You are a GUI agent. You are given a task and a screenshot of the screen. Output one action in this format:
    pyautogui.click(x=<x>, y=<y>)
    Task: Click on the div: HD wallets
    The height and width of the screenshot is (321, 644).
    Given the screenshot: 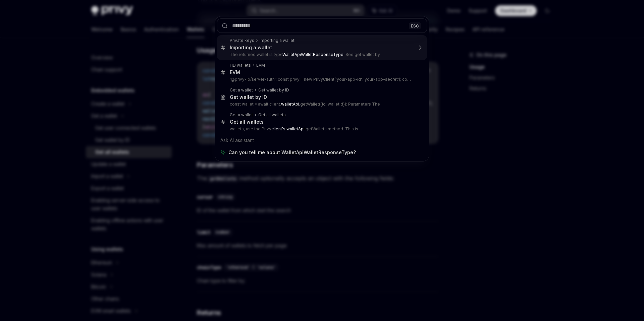 What is the action you would take?
    pyautogui.click(x=240, y=65)
    